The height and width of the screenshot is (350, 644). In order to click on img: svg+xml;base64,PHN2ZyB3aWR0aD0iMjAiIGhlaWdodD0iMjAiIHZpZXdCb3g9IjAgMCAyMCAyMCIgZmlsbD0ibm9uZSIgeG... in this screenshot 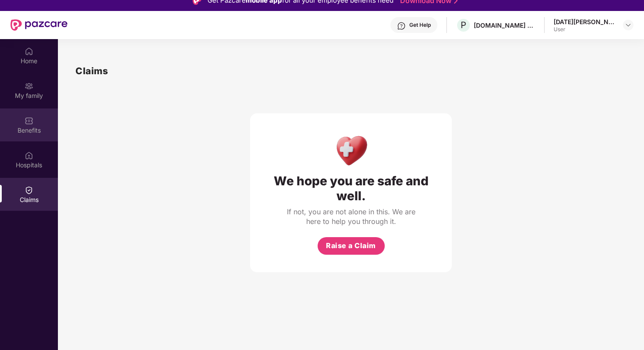, I will do `click(29, 86)`.